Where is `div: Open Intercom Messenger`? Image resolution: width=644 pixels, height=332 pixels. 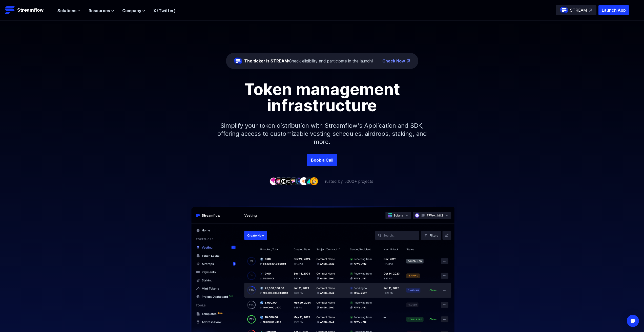 div: Open Intercom Messenger is located at coordinates (633, 321).